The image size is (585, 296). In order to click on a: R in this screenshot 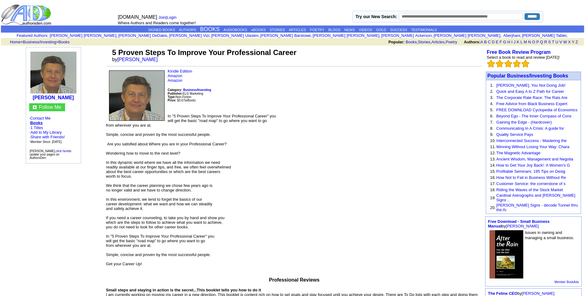, I will do `click(546, 42)`.